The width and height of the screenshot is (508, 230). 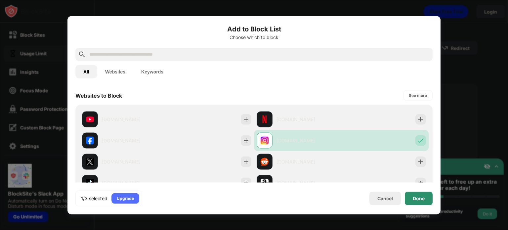 What do you see at coordinates (125, 198) in the screenshot?
I see `div: Upgrade` at bounding box center [125, 198].